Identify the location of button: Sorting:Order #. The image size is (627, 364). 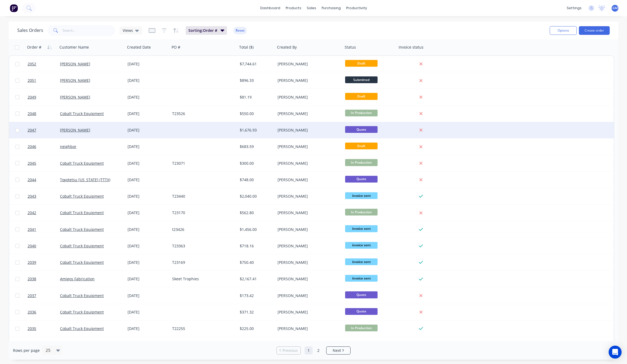
(206, 31).